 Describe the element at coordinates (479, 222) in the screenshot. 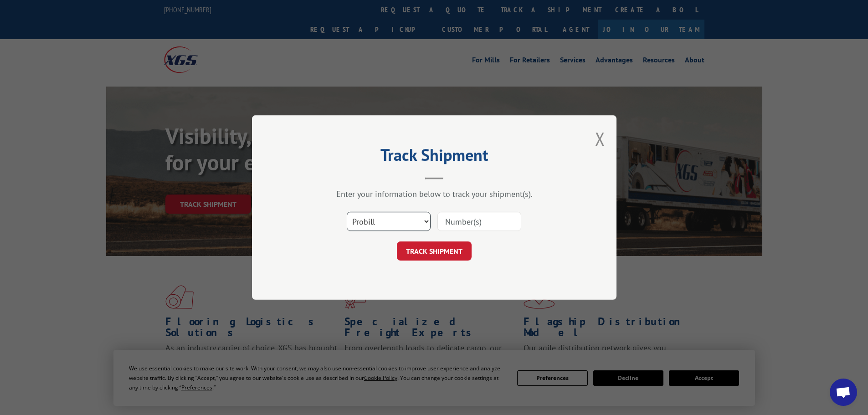

I see `input: Number(s)` at that location.